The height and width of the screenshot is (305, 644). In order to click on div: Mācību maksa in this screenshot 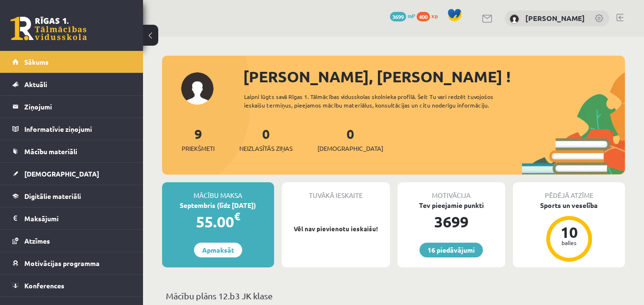, I will do `click(218, 191)`.